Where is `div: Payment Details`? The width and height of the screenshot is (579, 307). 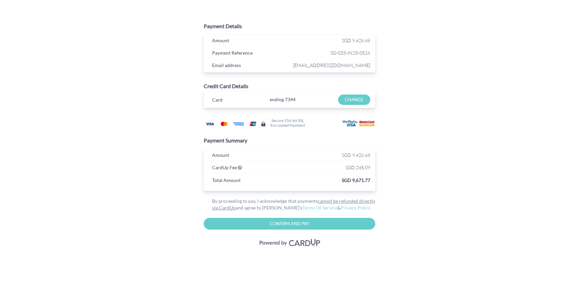 div: Payment Details is located at coordinates (290, 26).